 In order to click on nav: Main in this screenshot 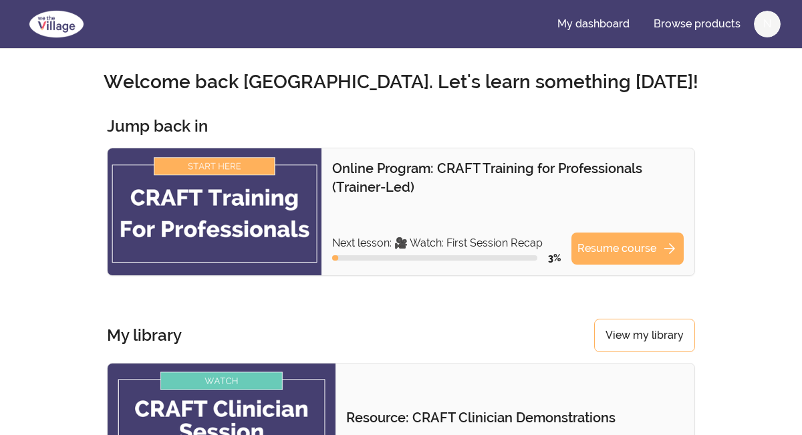, I will do `click(664, 24)`.